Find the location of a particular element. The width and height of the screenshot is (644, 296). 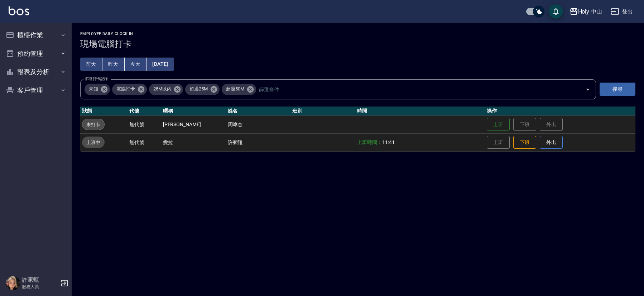

span: 25M以內 is located at coordinates (162, 89).